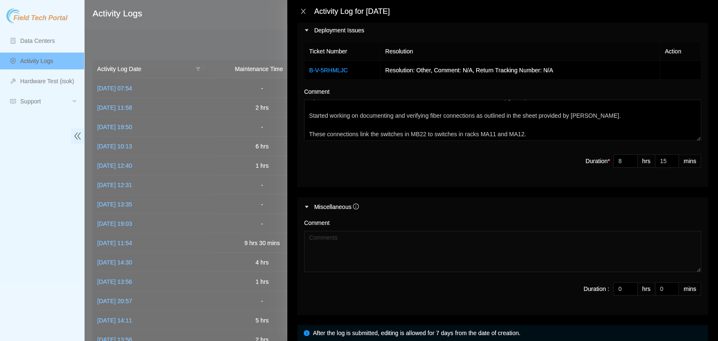 This screenshot has width=718, height=341. What do you see at coordinates (303, 11) in the screenshot?
I see `button: Close` at bounding box center [303, 11].